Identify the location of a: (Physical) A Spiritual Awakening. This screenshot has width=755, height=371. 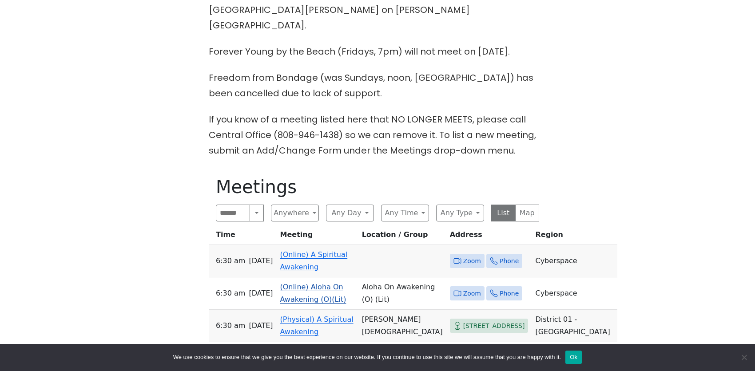
(317, 325).